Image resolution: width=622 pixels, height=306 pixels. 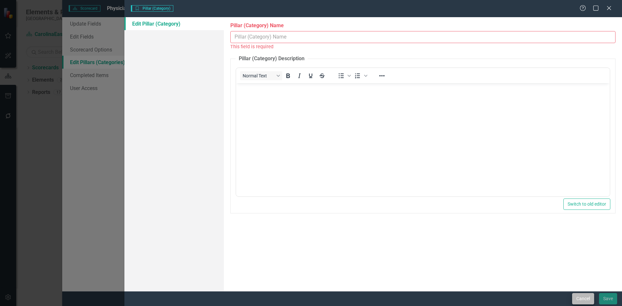 I want to click on label: Pillar (Category) Name, so click(x=423, y=26).